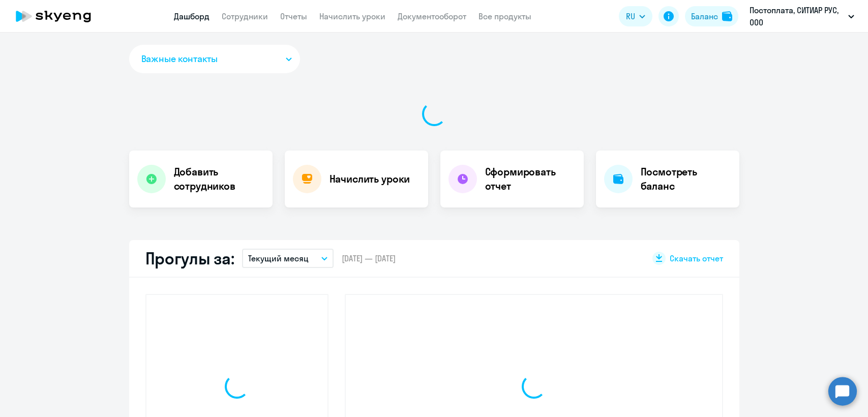 The image size is (868, 417). What do you see at coordinates (370, 179) in the screenshot?
I see `h4: Начислить уроки` at bounding box center [370, 179].